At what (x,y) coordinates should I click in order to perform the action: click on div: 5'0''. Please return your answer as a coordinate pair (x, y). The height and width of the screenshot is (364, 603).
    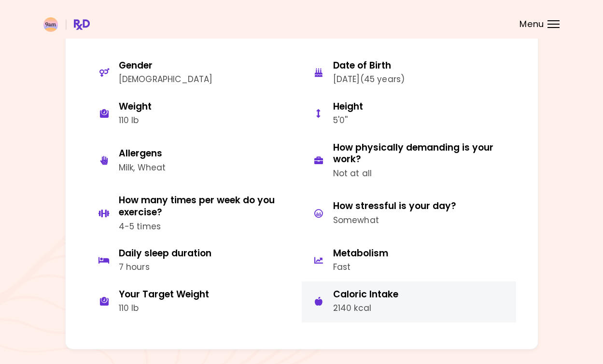
    Looking at the image, I should click on (348, 120).